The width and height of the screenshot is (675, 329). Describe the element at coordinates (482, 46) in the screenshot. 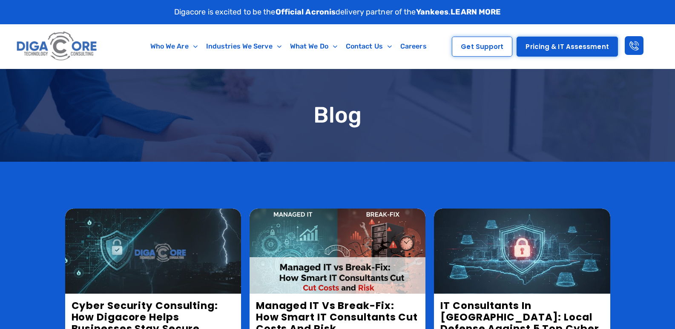

I see `a: Get Support` at that location.